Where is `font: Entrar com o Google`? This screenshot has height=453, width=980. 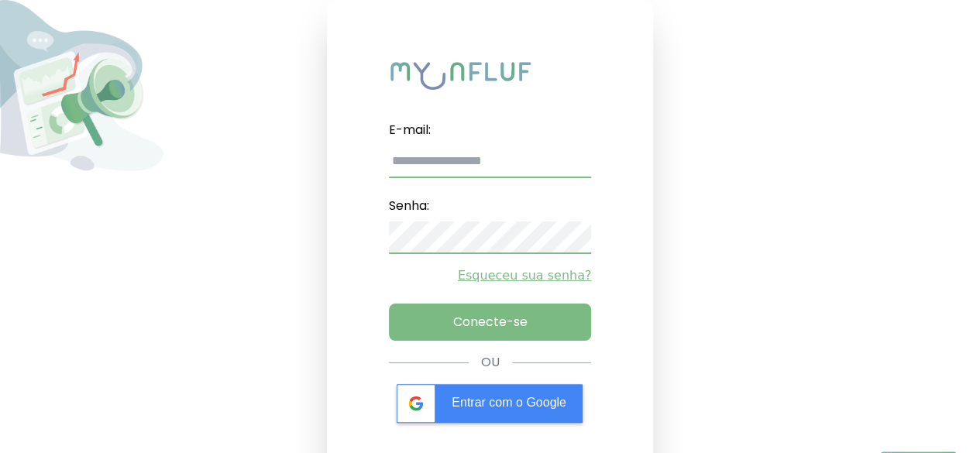
font: Entrar com o Google is located at coordinates (508, 402).